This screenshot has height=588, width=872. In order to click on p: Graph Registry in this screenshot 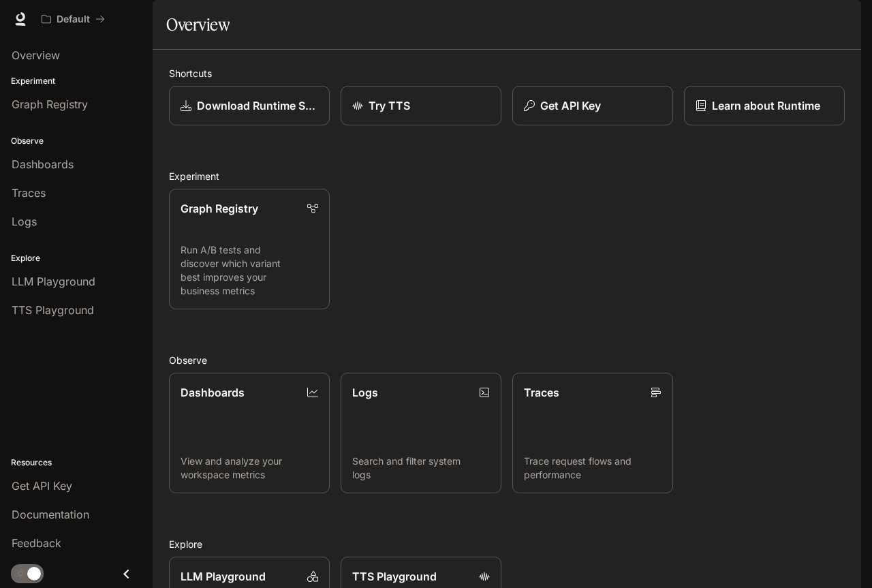, I will do `click(219, 208)`.